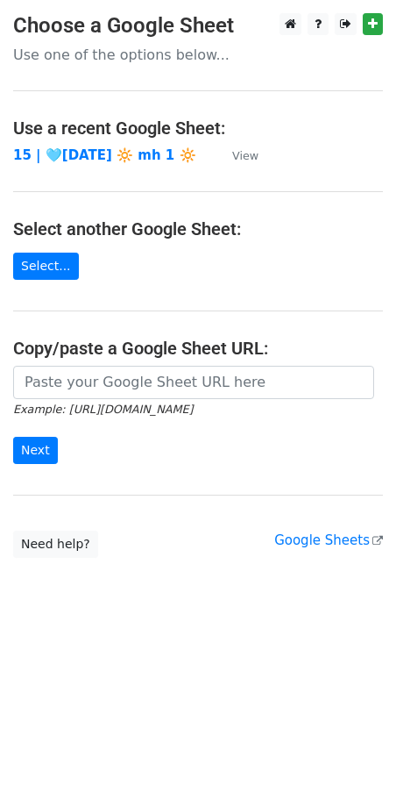  What do you see at coordinates (198, 25) in the screenshot?
I see `h3: Choose a Google Sheet` at bounding box center [198, 25].